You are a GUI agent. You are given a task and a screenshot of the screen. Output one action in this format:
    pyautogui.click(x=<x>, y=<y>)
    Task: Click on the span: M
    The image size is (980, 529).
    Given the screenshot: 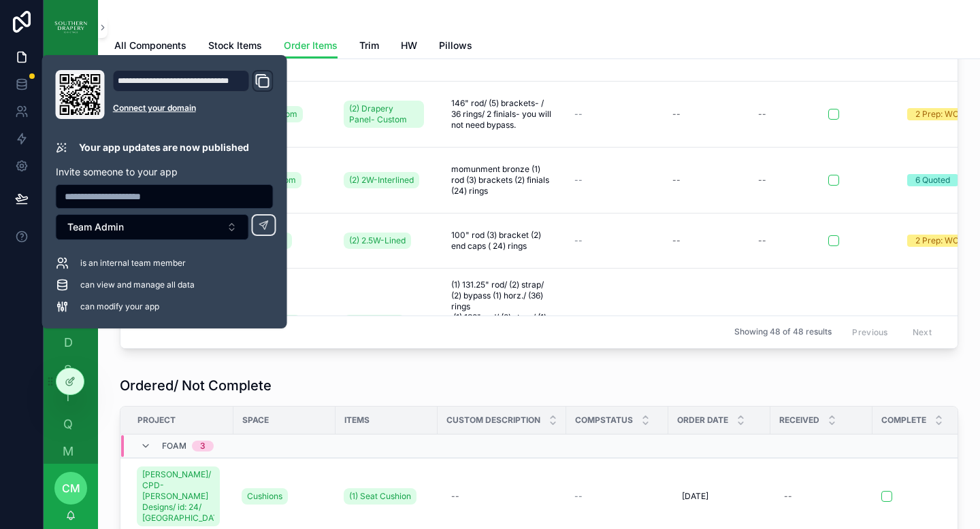 What is the action you would take?
    pyautogui.click(x=68, y=452)
    